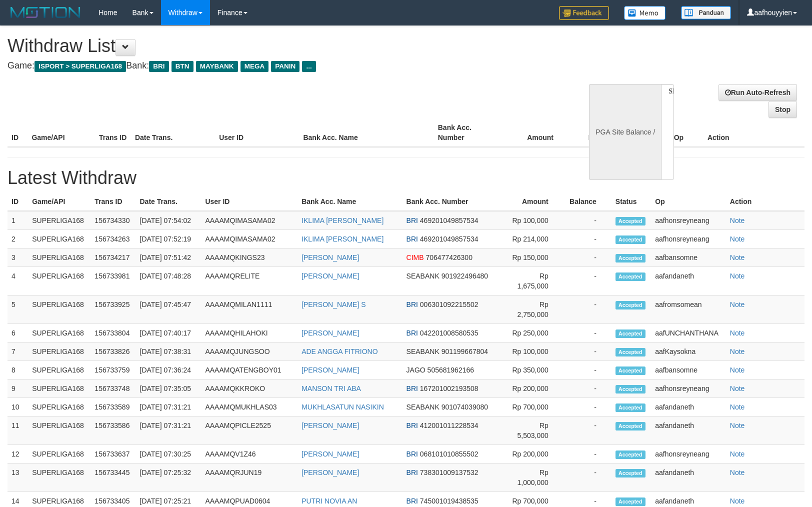 The width and height of the screenshot is (812, 507). Describe the element at coordinates (533, 239) in the screenshot. I see `td: Rp 214,000` at that location.